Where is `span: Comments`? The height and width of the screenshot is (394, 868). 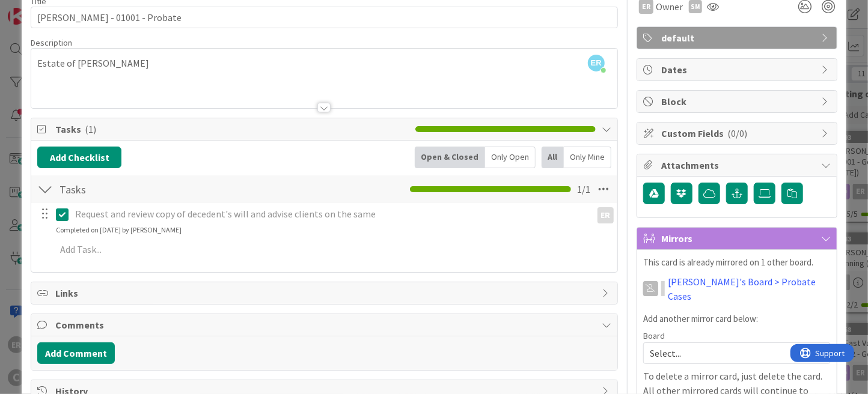
span: Comments is located at coordinates (325, 325).